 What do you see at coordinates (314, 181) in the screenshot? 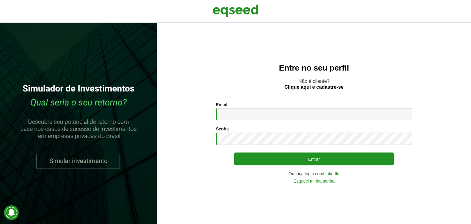
I see `a: Esqueci minha senha` at bounding box center [314, 181].